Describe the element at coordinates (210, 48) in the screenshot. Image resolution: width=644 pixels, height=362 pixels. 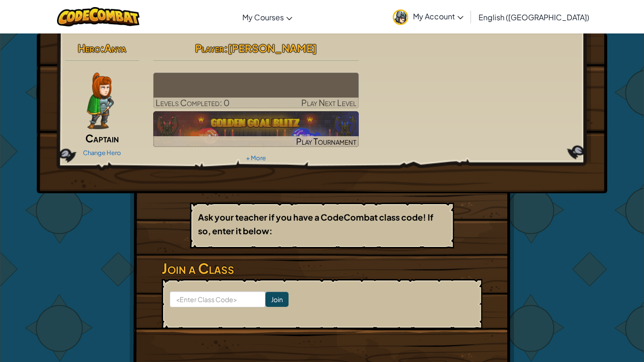
I see `span: Player` at that location.